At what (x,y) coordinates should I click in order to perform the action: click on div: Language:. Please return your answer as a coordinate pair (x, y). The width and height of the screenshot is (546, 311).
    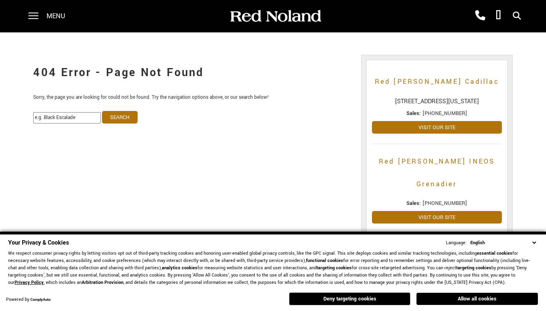
    Looking at the image, I should click on (456, 243).